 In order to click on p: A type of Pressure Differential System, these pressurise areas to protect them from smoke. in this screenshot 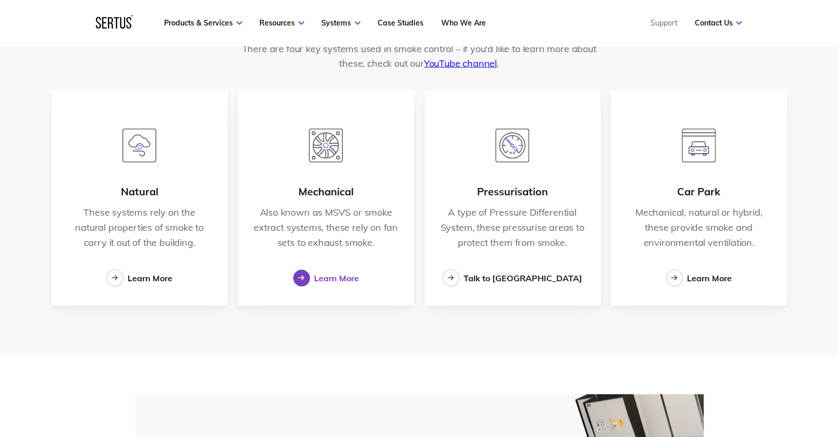, I will do `click(512, 228)`.